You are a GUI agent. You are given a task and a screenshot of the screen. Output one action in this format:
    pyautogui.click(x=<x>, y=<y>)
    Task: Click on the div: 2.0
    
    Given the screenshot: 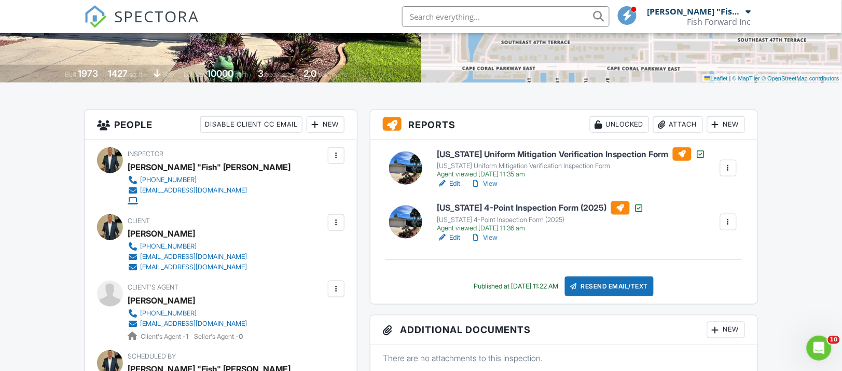 What is the action you would take?
    pyautogui.click(x=310, y=73)
    